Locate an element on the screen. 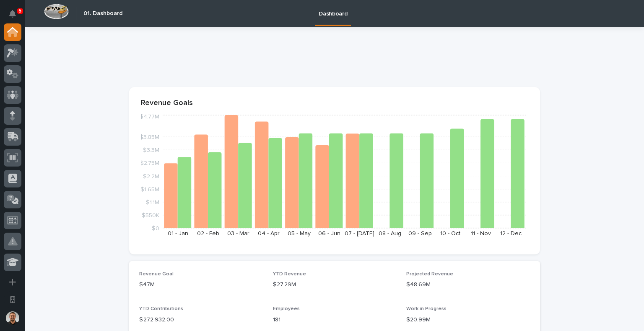 Image resolution: width=644 pixels, height=331 pixels. tspan: $1.65M is located at coordinates (149, 189).